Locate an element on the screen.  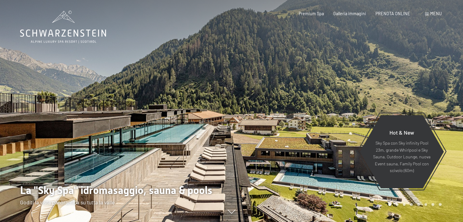
div: Carousel Page 3 is located at coordinates (404, 204).